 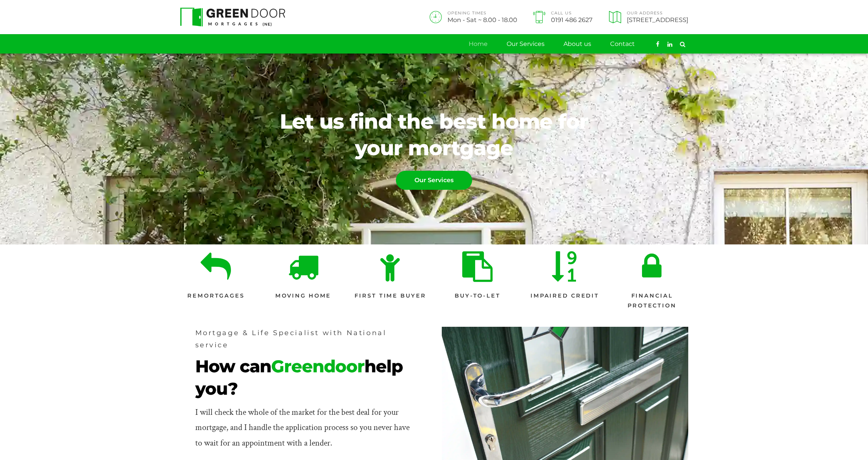 What do you see at coordinates (577, 44) in the screenshot?
I see `a: About us` at bounding box center [577, 44].